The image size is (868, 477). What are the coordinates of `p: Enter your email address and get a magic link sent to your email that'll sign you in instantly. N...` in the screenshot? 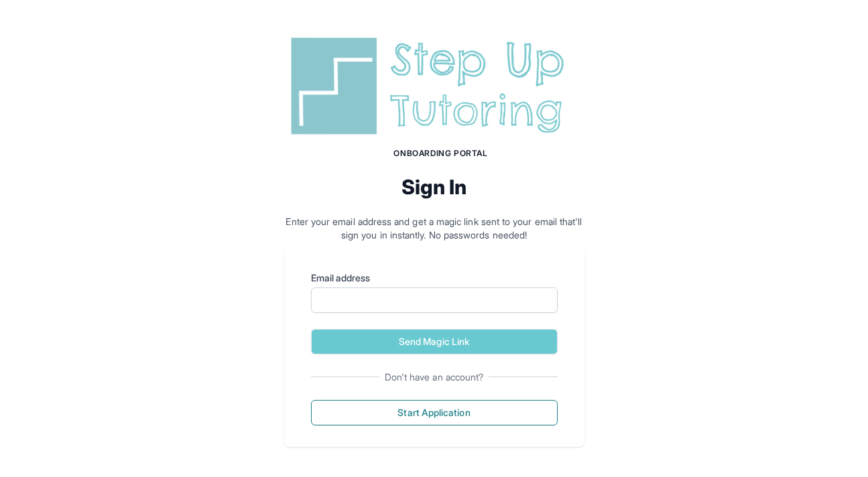 It's located at (434, 229).